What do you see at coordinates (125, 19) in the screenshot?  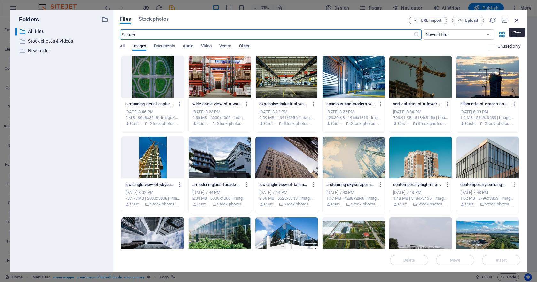 I see `span: Files` at bounding box center [125, 19].